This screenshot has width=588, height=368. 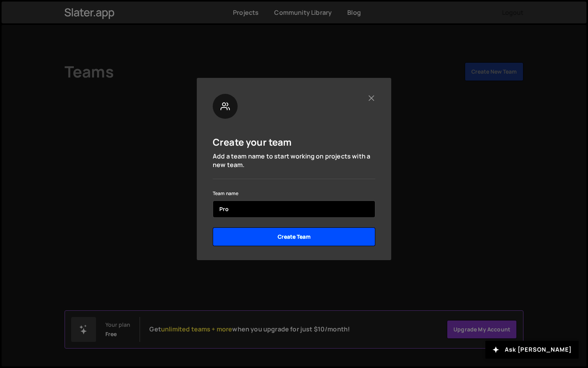 What do you see at coordinates (294, 209) in the screenshot?
I see `input: name` at bounding box center [294, 209].